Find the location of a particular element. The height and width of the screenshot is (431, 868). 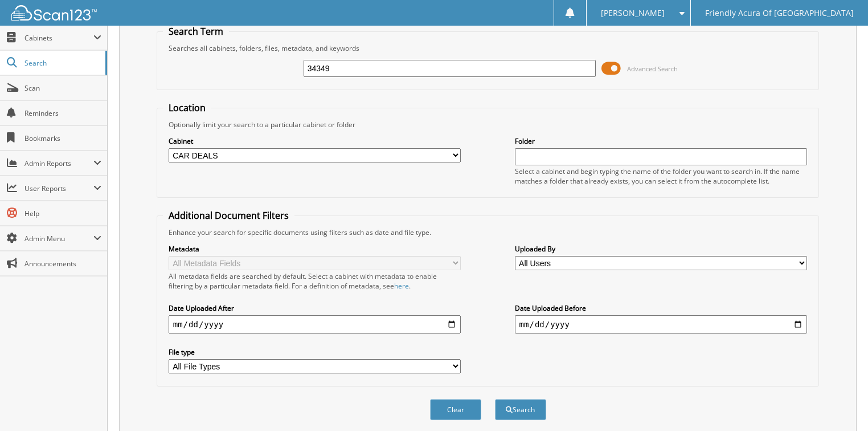

span: Reminders is located at coordinates (63, 113).